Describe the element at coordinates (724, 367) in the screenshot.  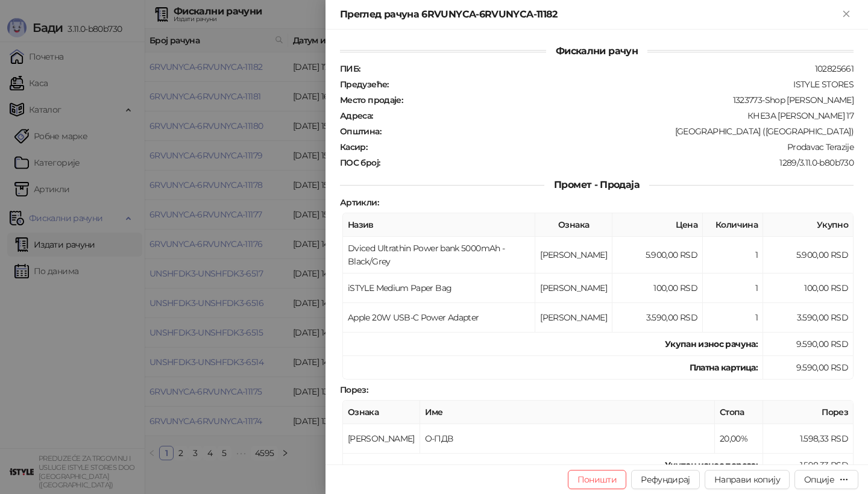
I see `strong: Платна картица :` at that location.